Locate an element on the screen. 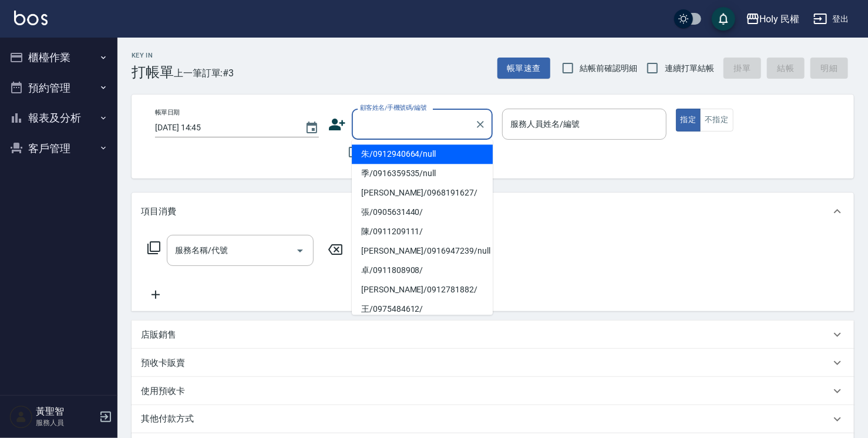  li: 陳/0911209111/ is located at coordinates (422, 231).